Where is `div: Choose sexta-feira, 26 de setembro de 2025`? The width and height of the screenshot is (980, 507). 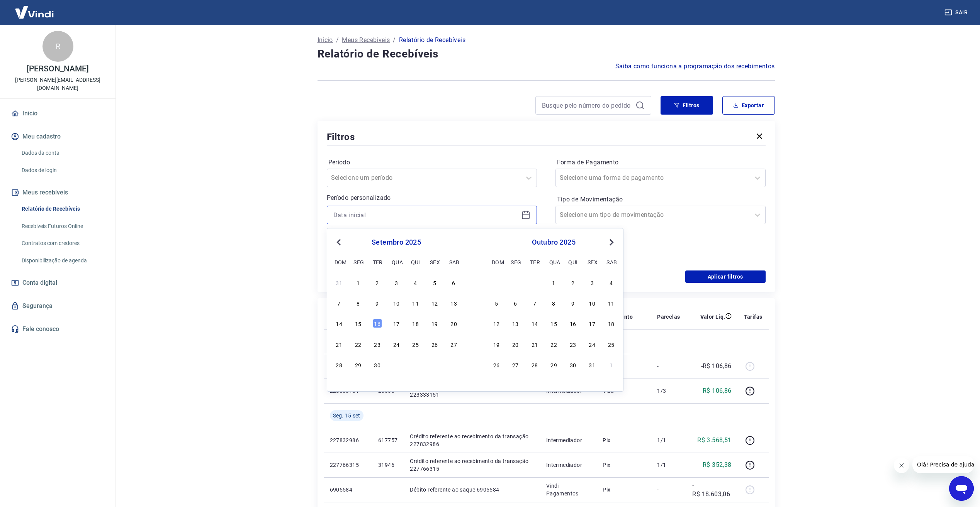 div: Choose sexta-feira, 26 de setembro de 2025 is located at coordinates (434, 344).